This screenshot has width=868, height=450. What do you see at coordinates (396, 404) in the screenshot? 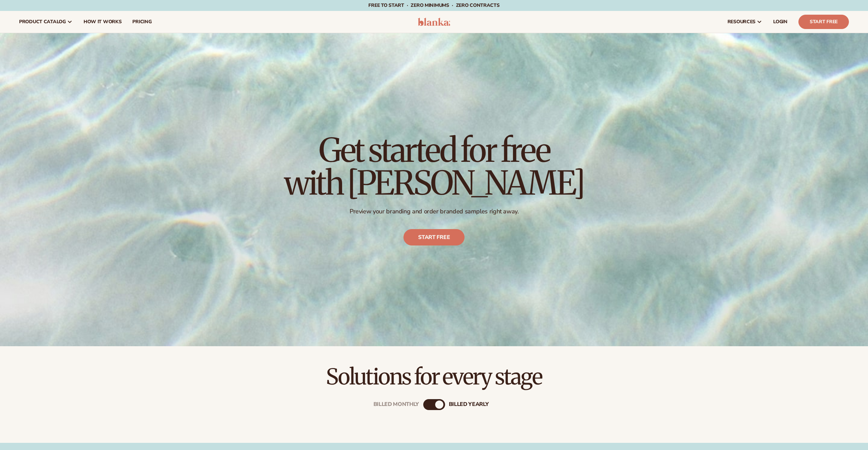
I see `div: Billed Monthly` at bounding box center [396, 404].